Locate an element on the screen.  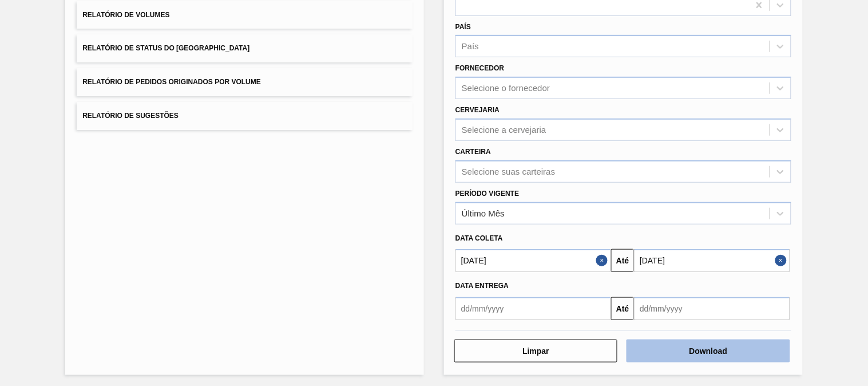
button: Relatório de Sugestões is located at coordinates (244, 115).